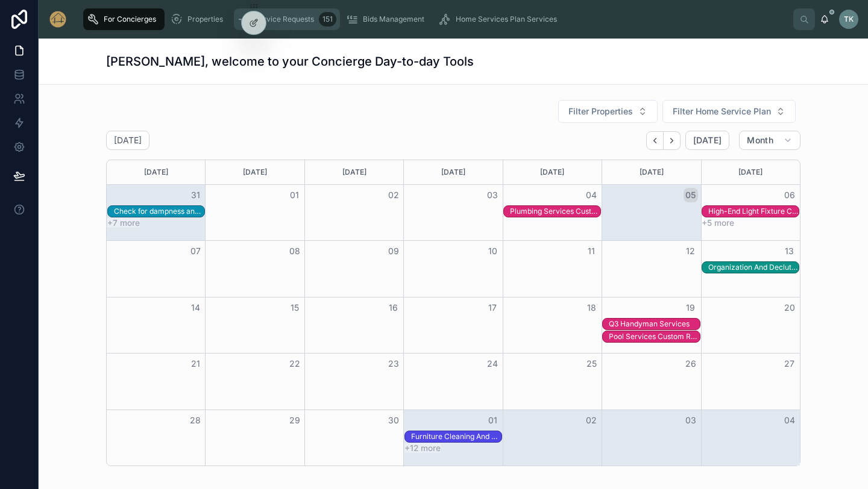 The height and width of the screenshot is (489, 868). What do you see at coordinates (506, 19) in the screenshot?
I see `span: Home Services Plan Services` at bounding box center [506, 19].